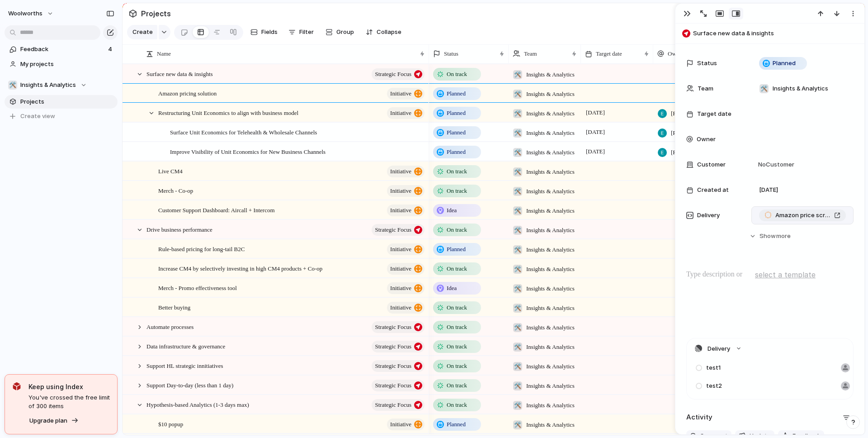 Image resolution: width=868 pixels, height=438 pixels. Describe the element at coordinates (187, 93) in the screenshot. I see `span: Amazon pricing solution` at that location.